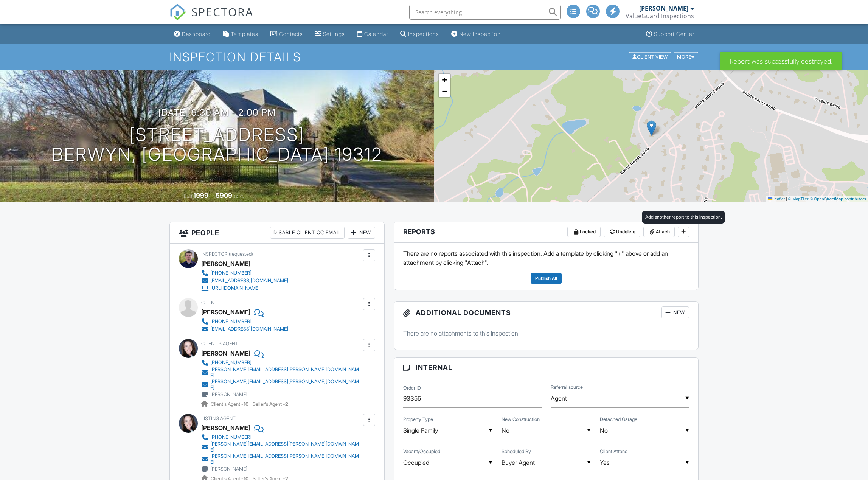 The height and width of the screenshot is (480, 868). I want to click on strong: 2, so click(287, 404).